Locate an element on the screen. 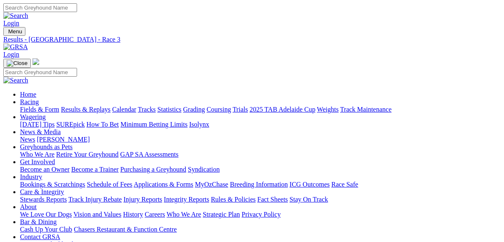  a: Syndication is located at coordinates (204, 169).